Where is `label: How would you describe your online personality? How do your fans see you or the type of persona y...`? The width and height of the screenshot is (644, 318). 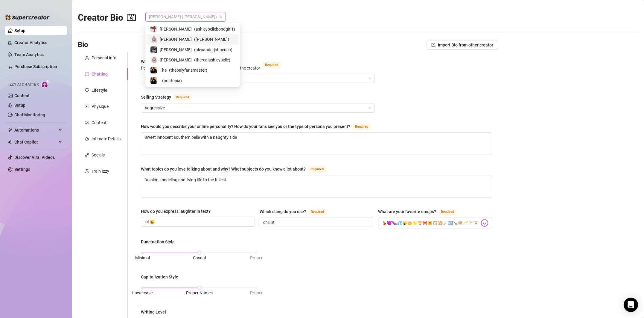 label: How would you describe your online personality? How do your fans see you or the type of persona y... is located at coordinates (259, 126).